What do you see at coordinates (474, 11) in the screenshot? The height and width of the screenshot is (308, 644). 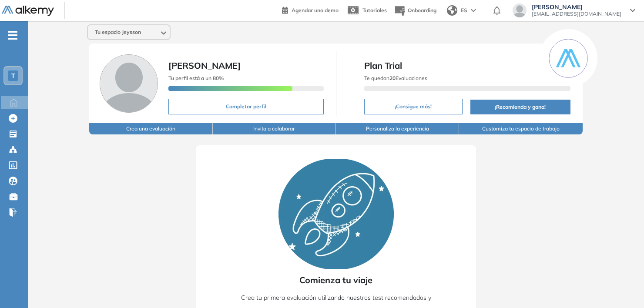 I see `img: arrow` at bounding box center [474, 11].